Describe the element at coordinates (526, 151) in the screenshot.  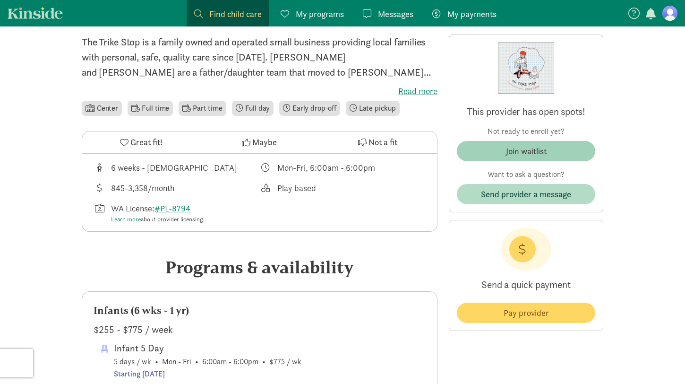
I see `button: Join waitlist` at that location.